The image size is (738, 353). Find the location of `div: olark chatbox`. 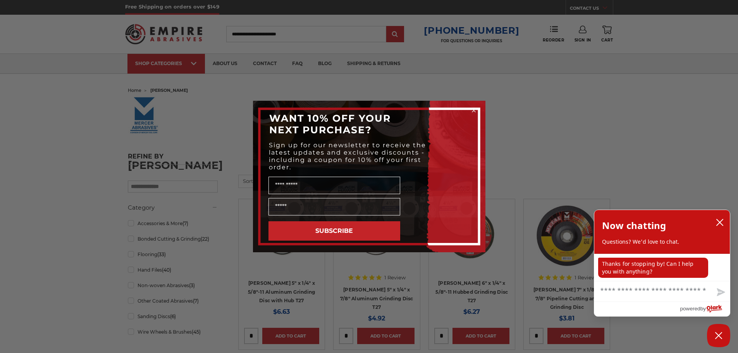

div: olark chatbox is located at coordinates (662, 263).